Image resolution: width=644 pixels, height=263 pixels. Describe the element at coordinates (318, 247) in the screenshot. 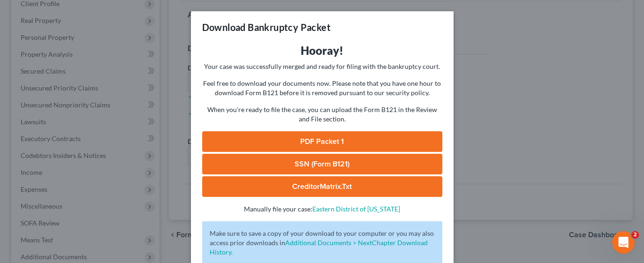

I see `a: Additional Documents > NextChapter Download History.` at that location.